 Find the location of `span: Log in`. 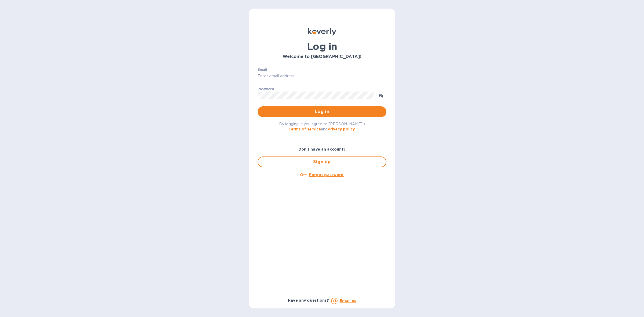

span: Log in is located at coordinates (322, 112).